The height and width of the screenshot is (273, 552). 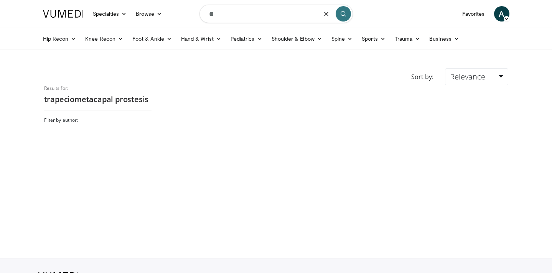 I want to click on h3: Filter by author:, so click(x=98, y=120).